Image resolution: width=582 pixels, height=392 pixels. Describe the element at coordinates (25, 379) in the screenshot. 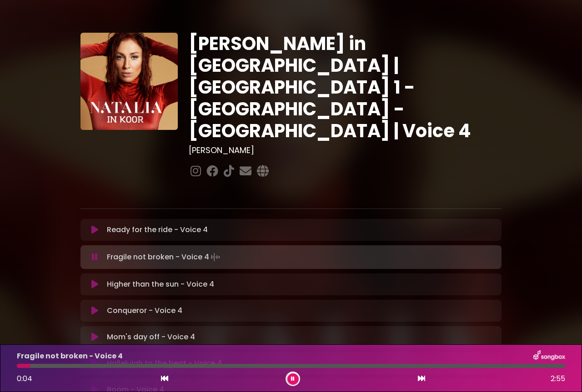

I see `span: 0:04` at that location.